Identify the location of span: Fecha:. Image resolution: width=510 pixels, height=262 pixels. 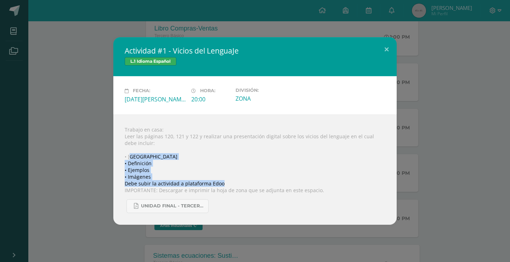
(141, 91).